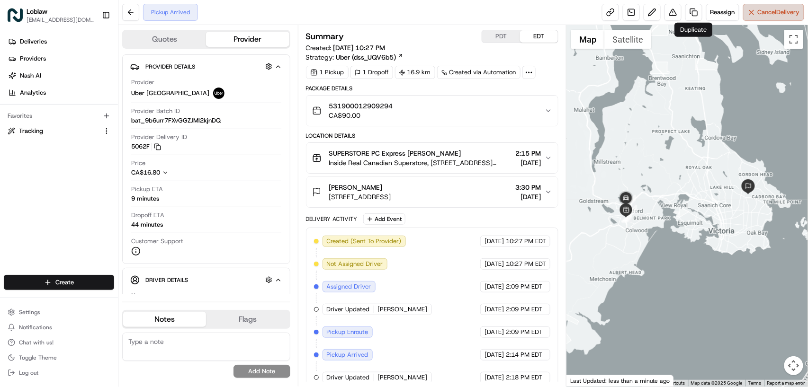 The image size is (808, 387). What do you see at coordinates (361, 116) in the screenshot?
I see `span: CA$90.00` at bounding box center [361, 116].